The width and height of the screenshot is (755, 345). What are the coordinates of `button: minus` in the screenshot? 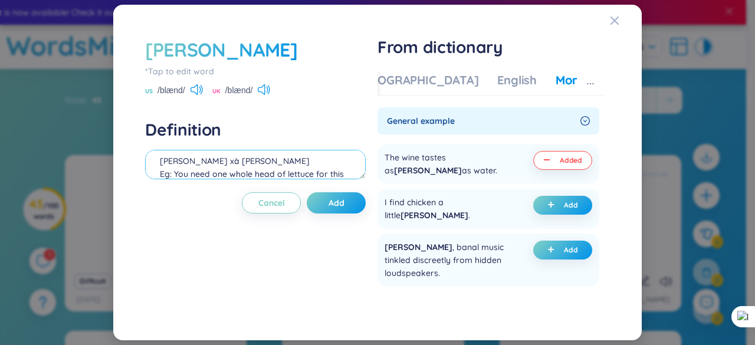 It's located at (562, 160).